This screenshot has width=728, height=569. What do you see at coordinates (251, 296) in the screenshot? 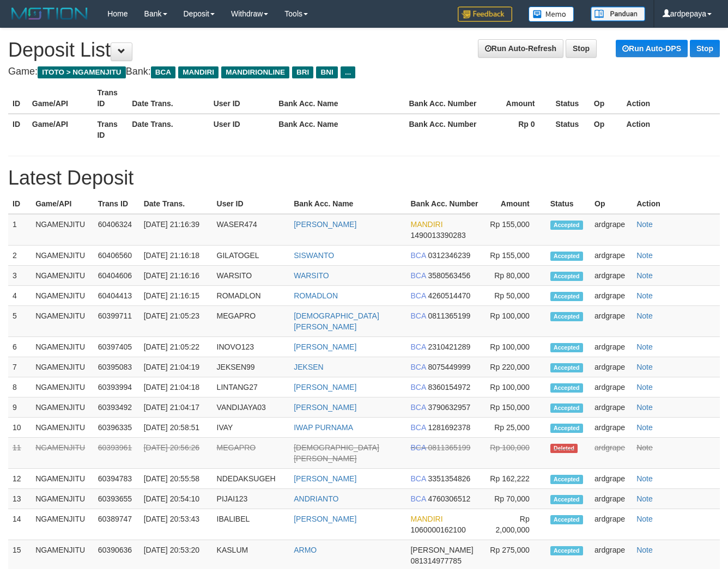
I see `td: ROMADLON` at bounding box center [251, 296].